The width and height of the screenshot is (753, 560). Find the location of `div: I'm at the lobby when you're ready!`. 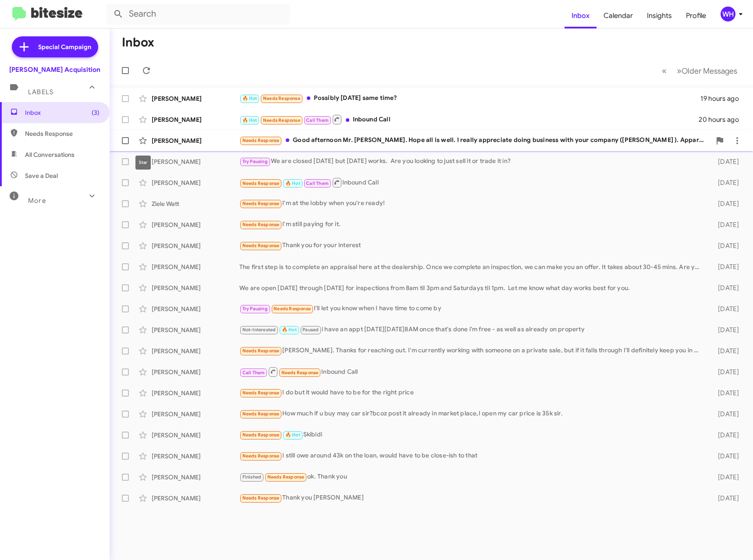

div: I'm at the lobby when you're ready! is located at coordinates (472, 204).